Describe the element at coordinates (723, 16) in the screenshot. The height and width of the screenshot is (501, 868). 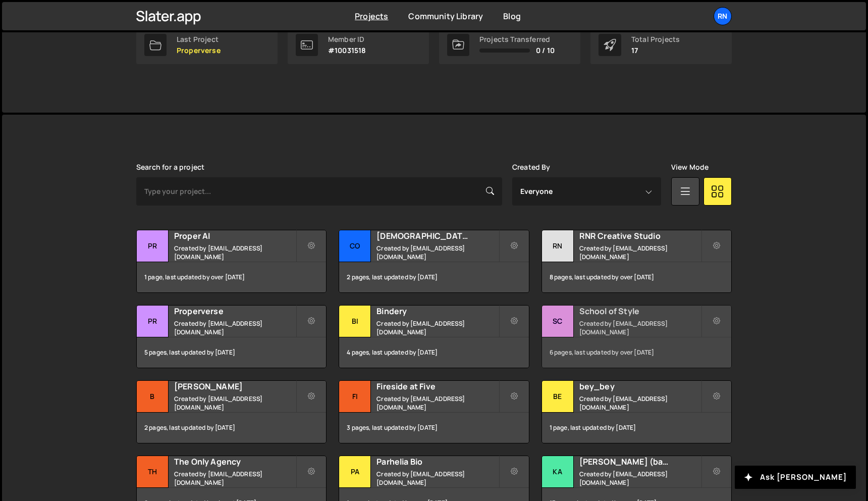
I see `a: RN` at that location.